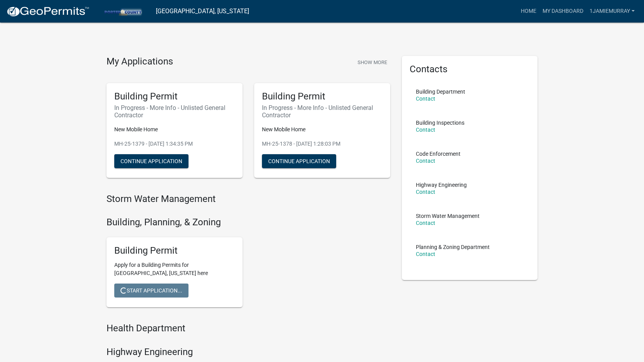  Describe the element at coordinates (437, 154) in the screenshot. I see `p: Code Enforcement` at that location.